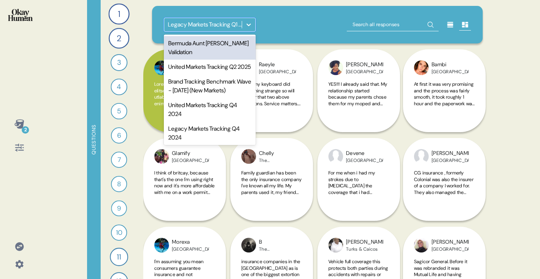 The image size is (540, 279). What do you see at coordinates (393, 25) in the screenshot?
I see `input: Search all responses` at bounding box center [393, 25].